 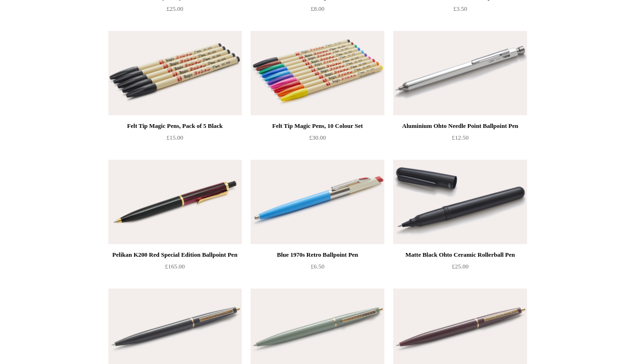 I want to click on a: Blue 1970s Retro Ballpoint Pen Blue 1970s Retro Ballpoint Pen, so click(x=317, y=202).